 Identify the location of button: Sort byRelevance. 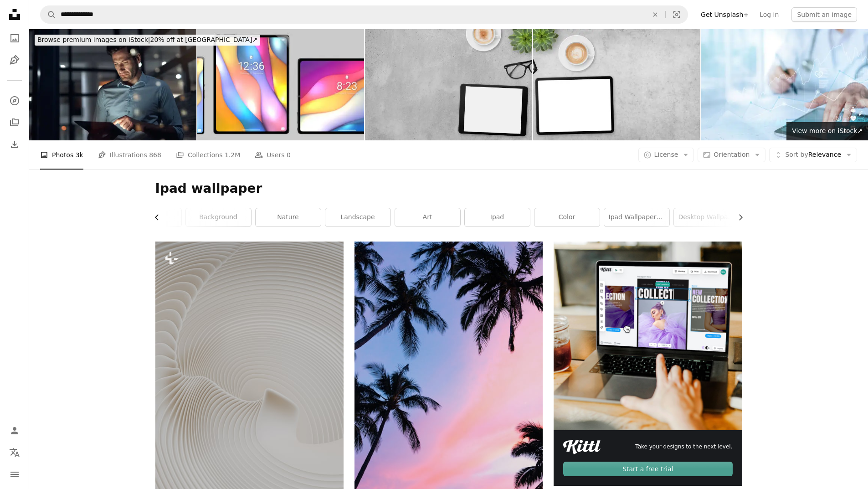
(813, 155).